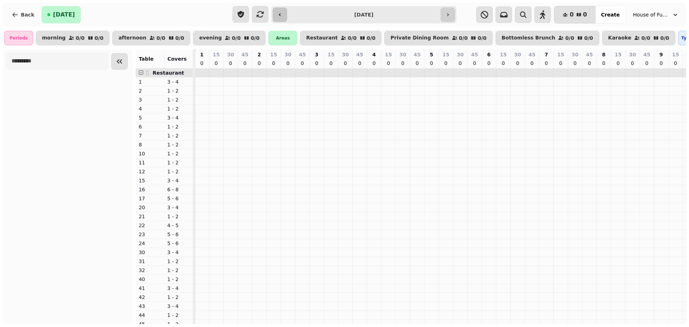 The width and height of the screenshot is (689, 327). I want to click on p: 24, so click(150, 243).